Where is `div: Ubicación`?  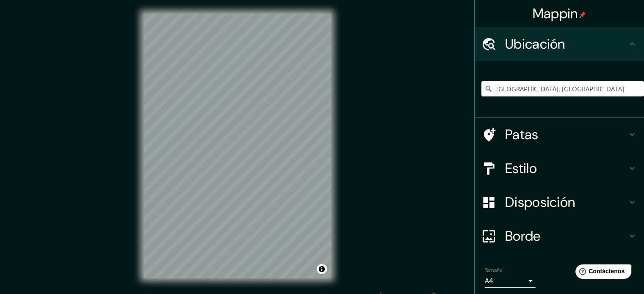 div: Ubicación is located at coordinates (559, 44).